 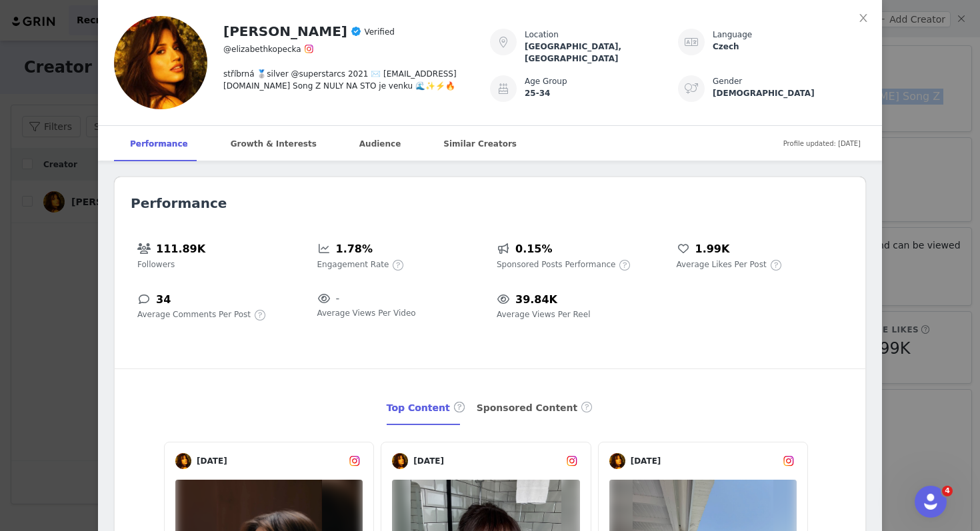 I want to click on span: 4, so click(x=947, y=491).